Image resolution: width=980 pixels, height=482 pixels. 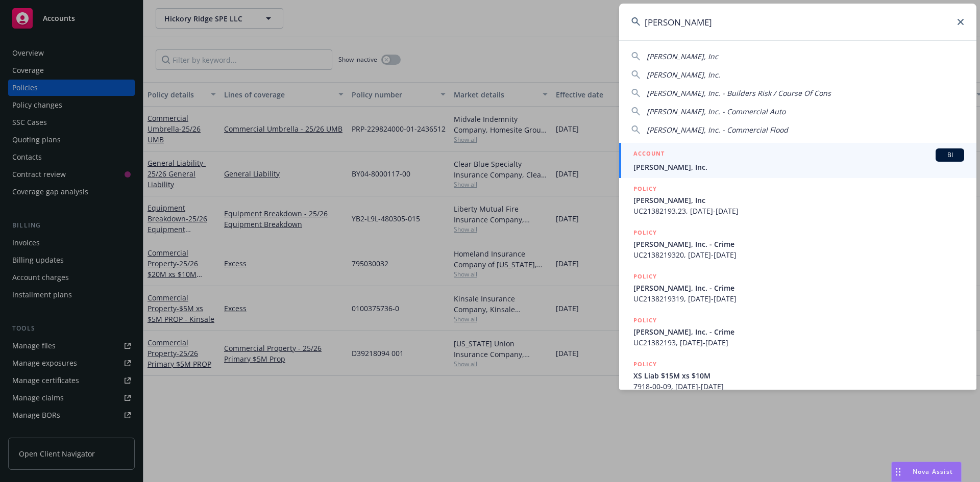 What do you see at coordinates (798, 375) in the screenshot?
I see `span: XS Liab $15M xs $10M` at bounding box center [798, 375].